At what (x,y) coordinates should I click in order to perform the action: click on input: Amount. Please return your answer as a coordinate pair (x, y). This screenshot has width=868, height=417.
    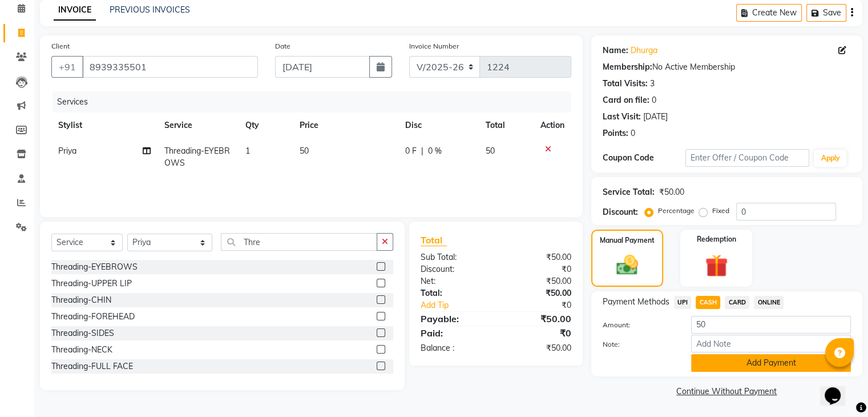
    Looking at the image, I should click on (771, 324).